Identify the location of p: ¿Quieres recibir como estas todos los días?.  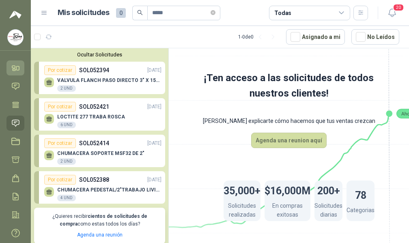
(99, 220).